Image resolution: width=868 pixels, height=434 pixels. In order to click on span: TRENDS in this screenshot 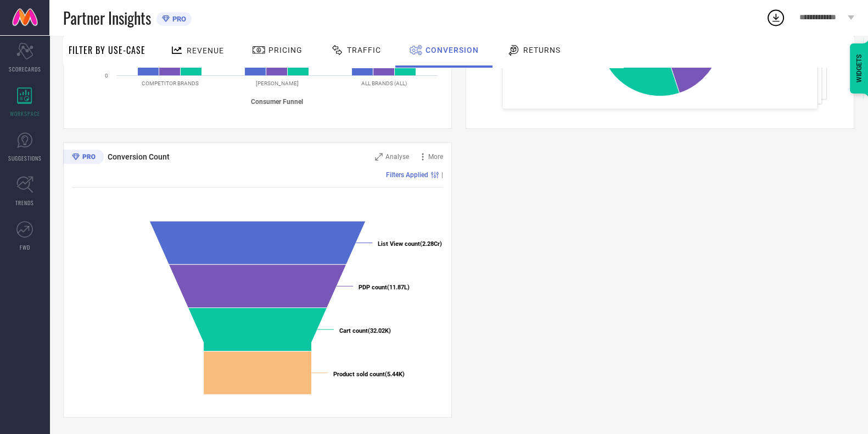, I will do `click(25, 203)`.